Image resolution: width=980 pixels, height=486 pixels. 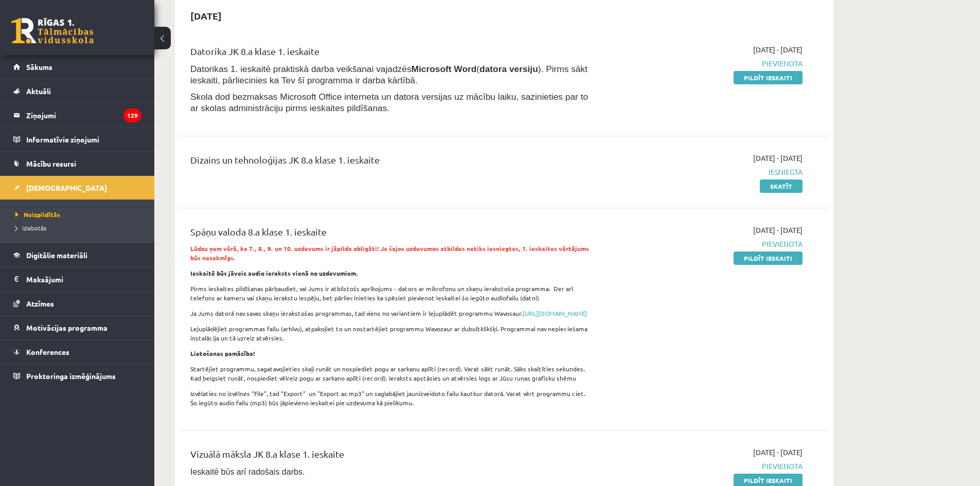 What do you see at coordinates (391, 162) in the screenshot?
I see `div: Dizains un tehnoloģijas JK 8.a klase 1. ieskaite` at bounding box center [391, 162].